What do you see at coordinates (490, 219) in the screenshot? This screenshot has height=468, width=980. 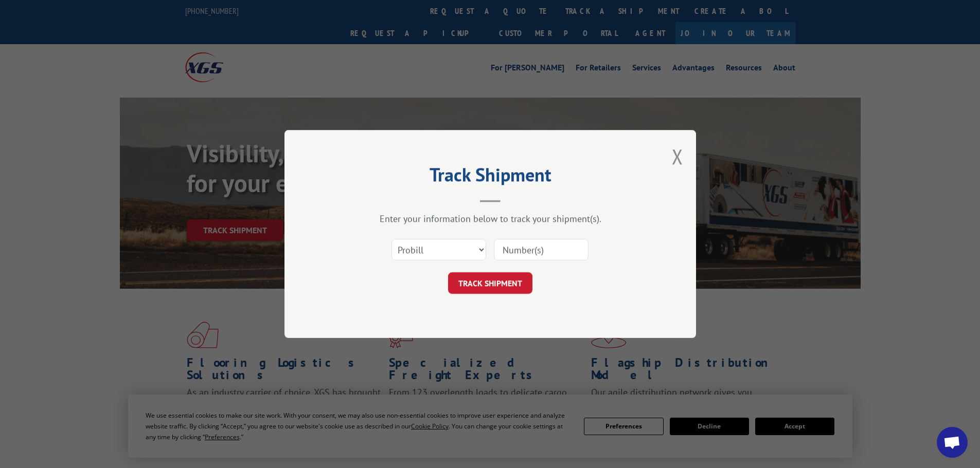 I see `div: Enter your information below to track your shipment(s).` at bounding box center [490, 219].